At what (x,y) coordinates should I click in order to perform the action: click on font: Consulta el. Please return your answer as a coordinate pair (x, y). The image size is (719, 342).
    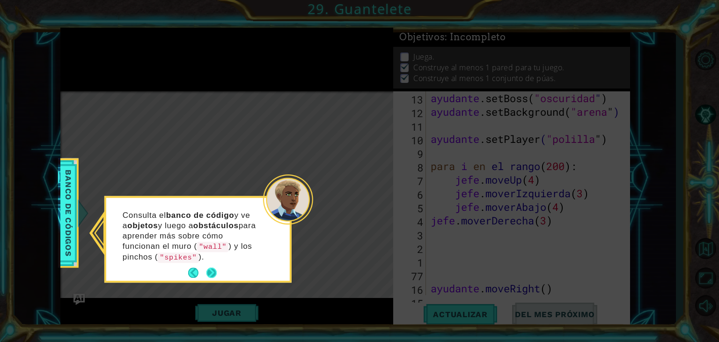
    Looking at the image, I should click on (144, 215).